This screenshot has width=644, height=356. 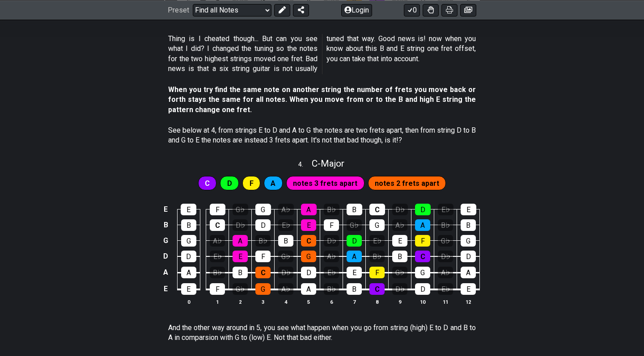 What do you see at coordinates (449, 10) in the screenshot?
I see `button: Print` at bounding box center [449, 10].